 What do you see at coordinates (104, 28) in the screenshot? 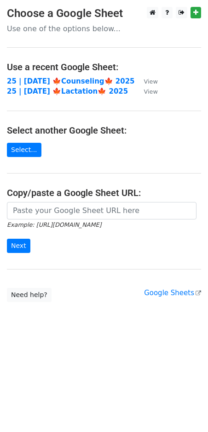
I see `p: Use one of the options below...` at bounding box center [104, 28].